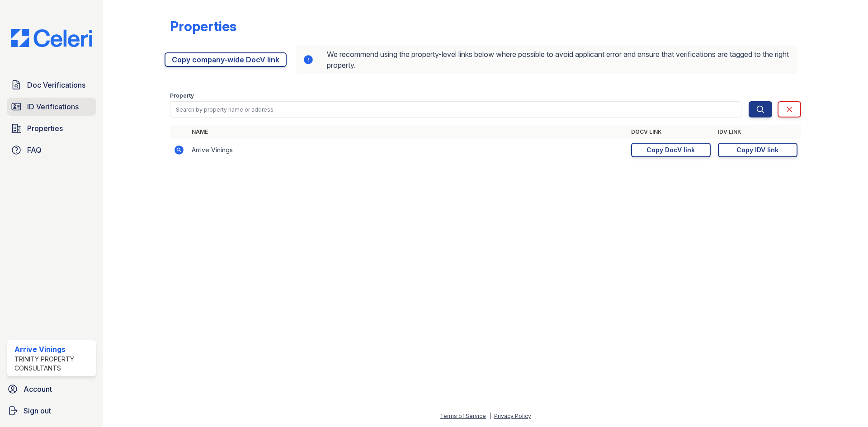  I want to click on a: Account, so click(51, 389).